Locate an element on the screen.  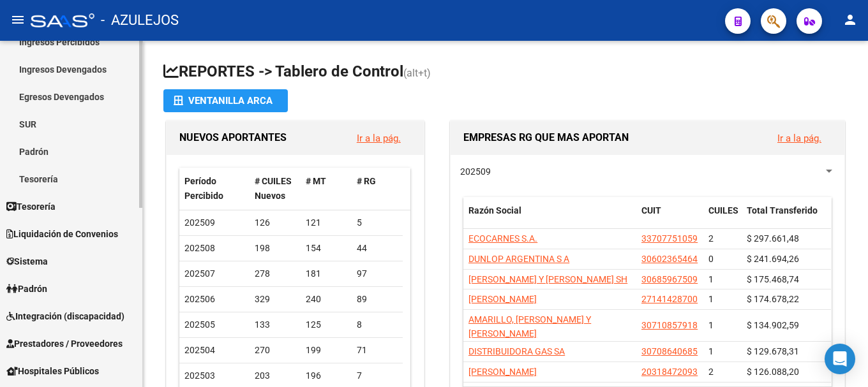
div: Ventanilla ARCA is located at coordinates (225, 101).